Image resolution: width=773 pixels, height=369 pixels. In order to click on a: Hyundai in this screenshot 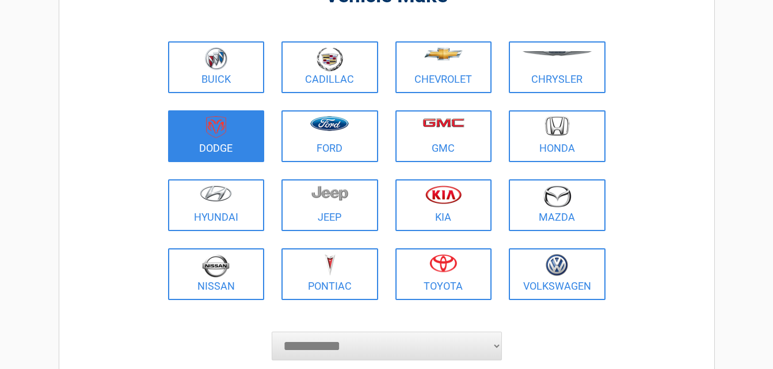, I will do `click(216, 205)`.